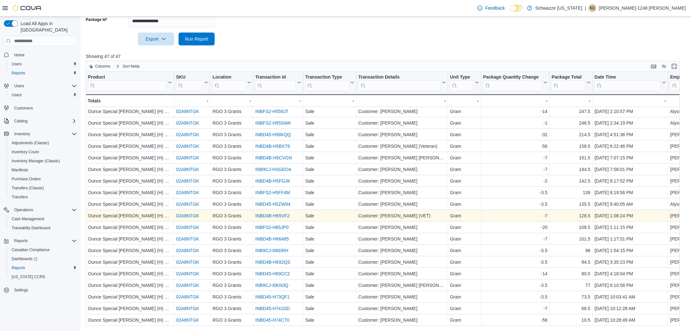 This screenshot has width=691, height=331. Describe the element at coordinates (40, 54) in the screenshot. I see `button: Home` at that location.